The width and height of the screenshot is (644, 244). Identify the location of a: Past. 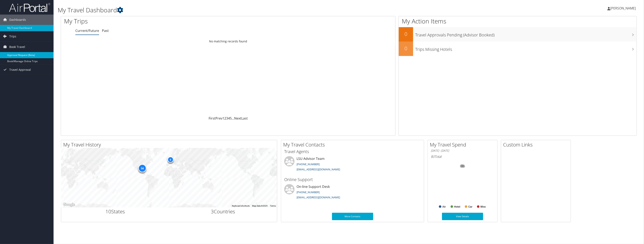
(105, 31).